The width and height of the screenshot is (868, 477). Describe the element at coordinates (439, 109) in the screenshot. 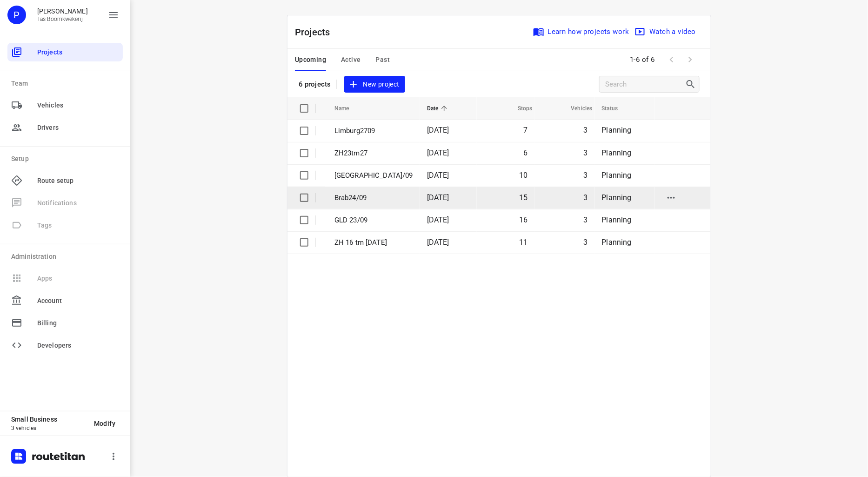

I see `span: Date` at that location.